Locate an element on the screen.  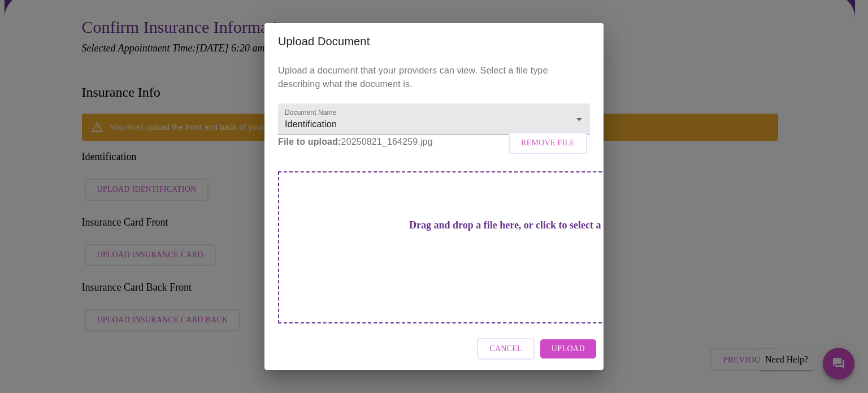
h3: Drag and drop a file here, or click to select a file is located at coordinates (513, 225).